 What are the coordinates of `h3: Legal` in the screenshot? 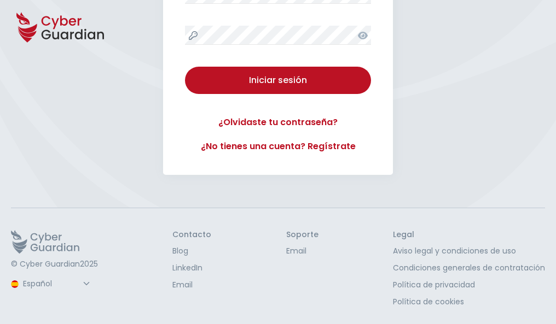 It's located at (469, 235).